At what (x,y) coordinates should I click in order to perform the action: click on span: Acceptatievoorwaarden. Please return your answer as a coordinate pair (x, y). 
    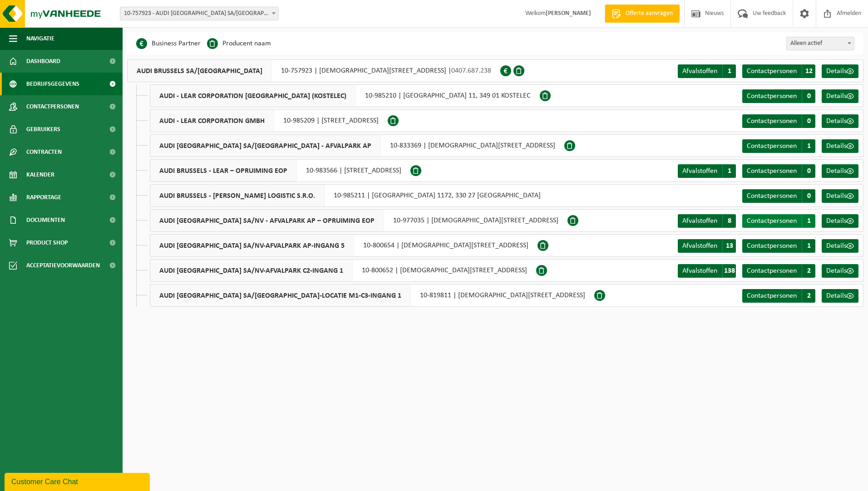
    Looking at the image, I should click on (63, 266).